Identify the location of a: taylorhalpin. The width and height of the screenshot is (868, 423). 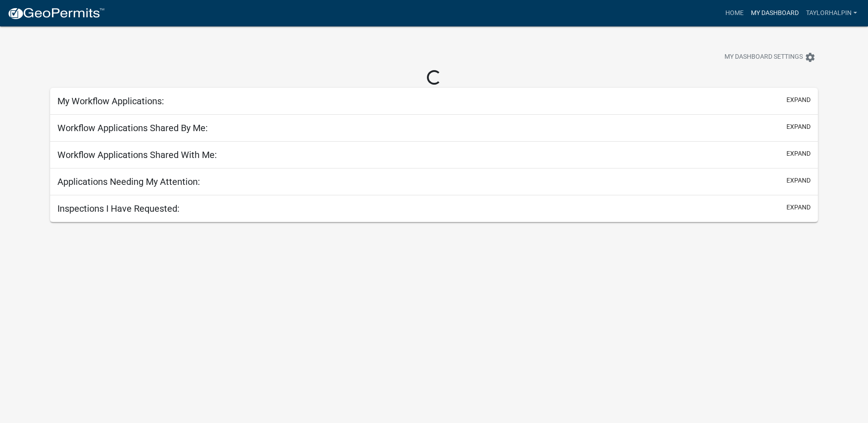
(832, 13).